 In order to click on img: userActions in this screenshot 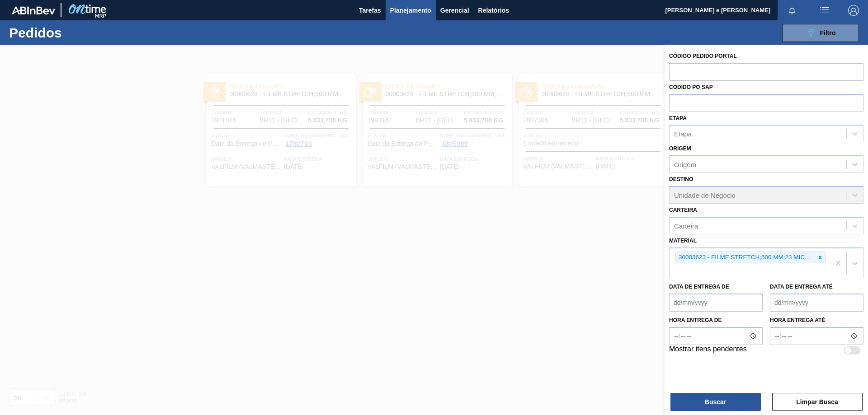, I will do `click(825, 11)`.